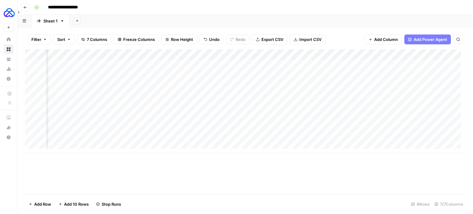 The height and width of the screenshot is (214, 473). I want to click on a: Settings, so click(9, 79).